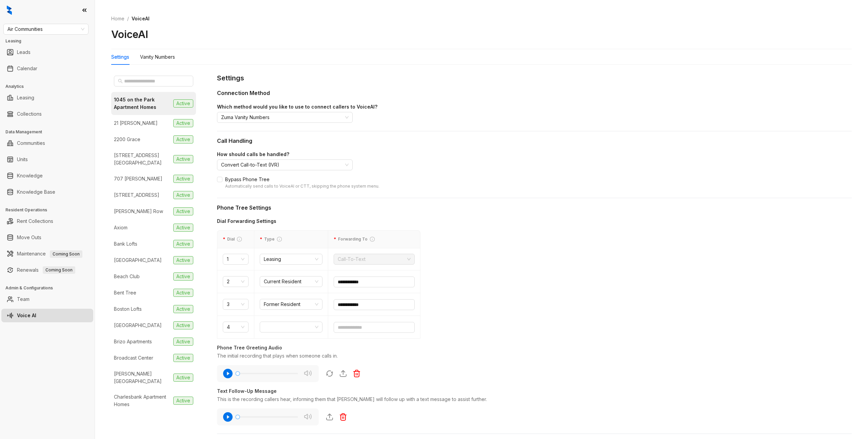 The width and height of the screenshot is (868, 439). What do you see at coordinates (26, 316) in the screenshot?
I see `a: Voice AI` at bounding box center [26, 316].